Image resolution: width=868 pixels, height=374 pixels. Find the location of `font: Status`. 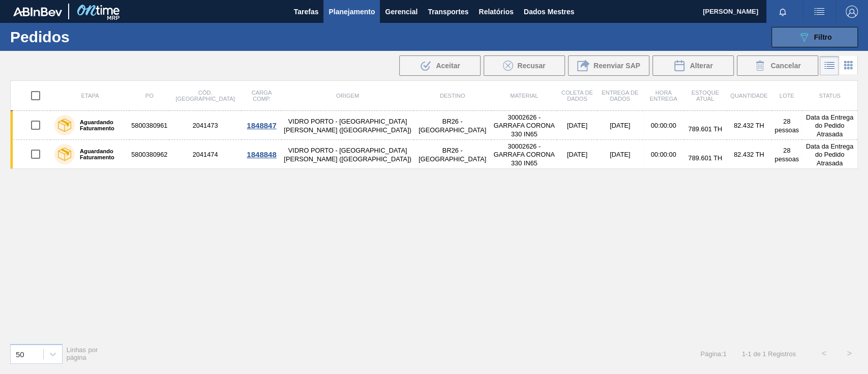

font: Status is located at coordinates (830, 96).